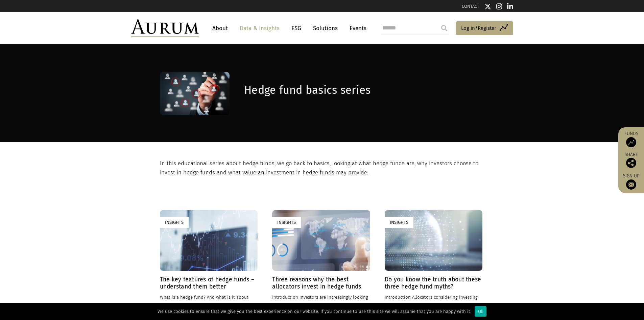 This screenshot has height=320, width=644. Describe the element at coordinates (479, 28) in the screenshot. I see `span: Log in/Register` at that location.